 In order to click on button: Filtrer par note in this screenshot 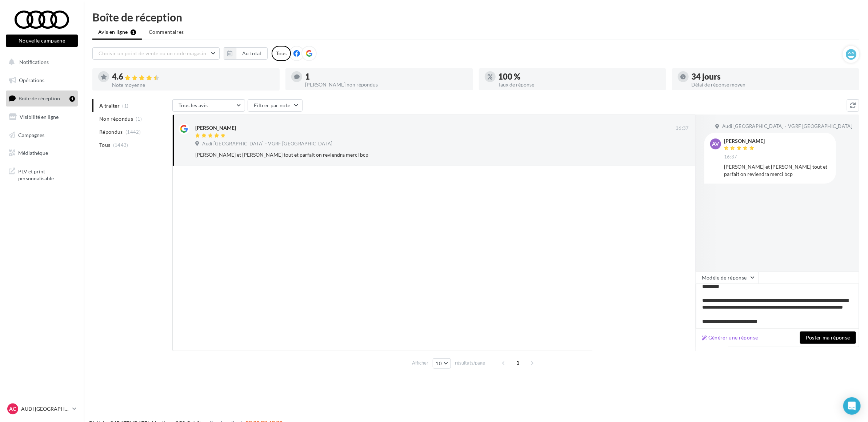, I will do `click(275, 105)`.